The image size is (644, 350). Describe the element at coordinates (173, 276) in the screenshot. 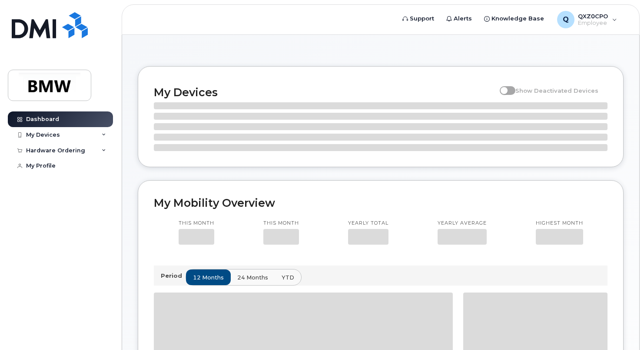

I see `p: Period` at that location.